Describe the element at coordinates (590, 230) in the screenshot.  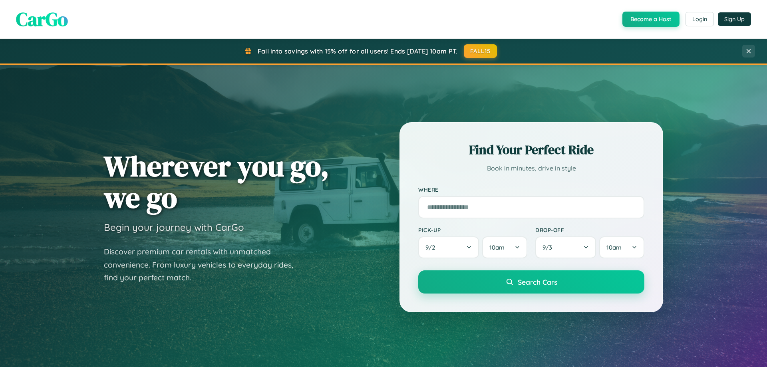
I see `label: Drop-off` at that location.